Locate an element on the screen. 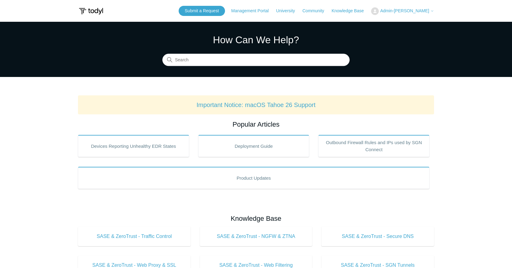 The width and height of the screenshot is (512, 268). h2: Popular Articles is located at coordinates (256, 124).